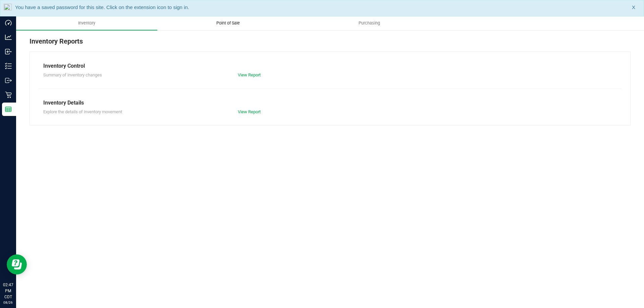 Image resolution: width=644 pixels, height=308 pixels. Describe the element at coordinates (8, 8) in the screenshot. I see `img: notLoggedInIcon.png` at that location.